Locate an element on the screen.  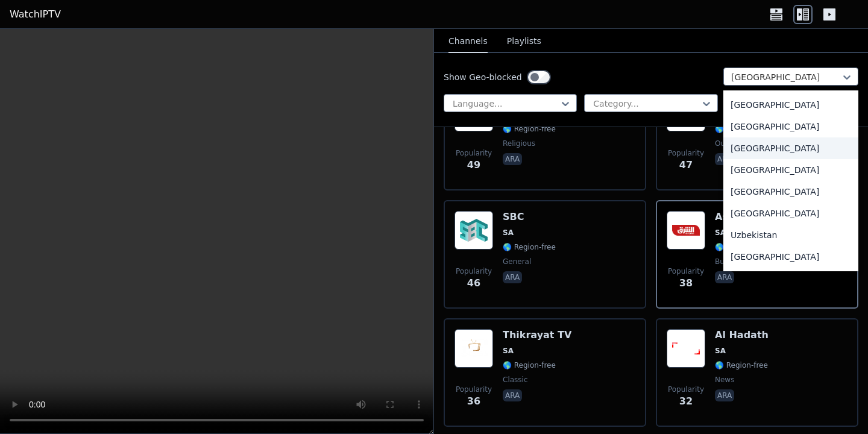
a: WatchIPTV is located at coordinates (35, 14).